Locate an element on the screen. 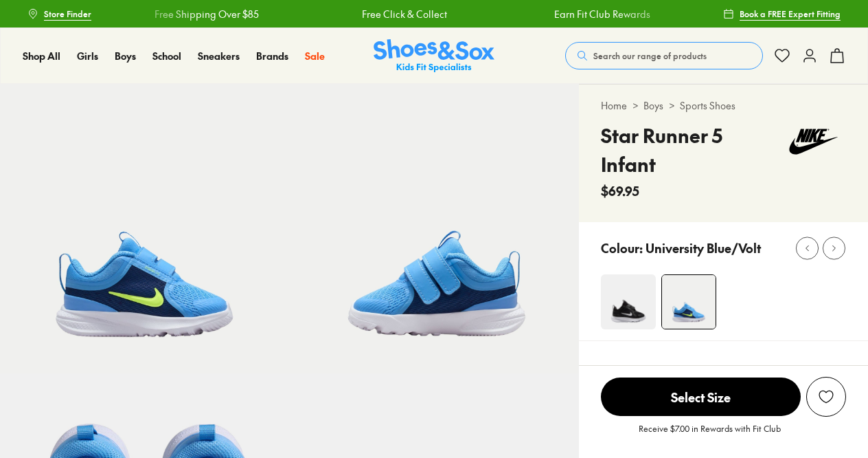 The width and height of the screenshot is (868, 458). button: Search our range of products is located at coordinates (664, 56).